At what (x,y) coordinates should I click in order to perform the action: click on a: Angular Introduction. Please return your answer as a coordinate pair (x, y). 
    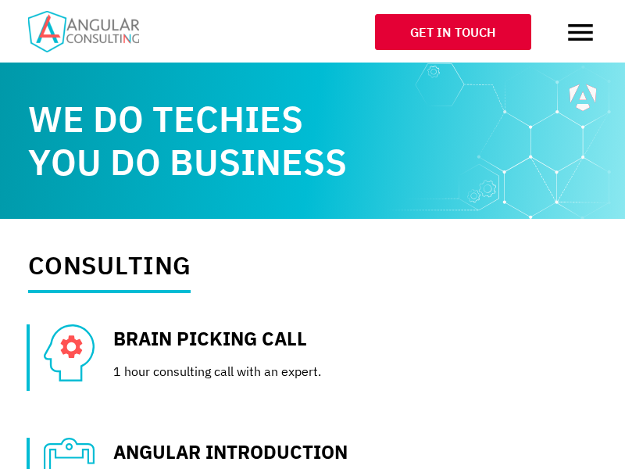
    Looking at the image, I should click on (230, 451).